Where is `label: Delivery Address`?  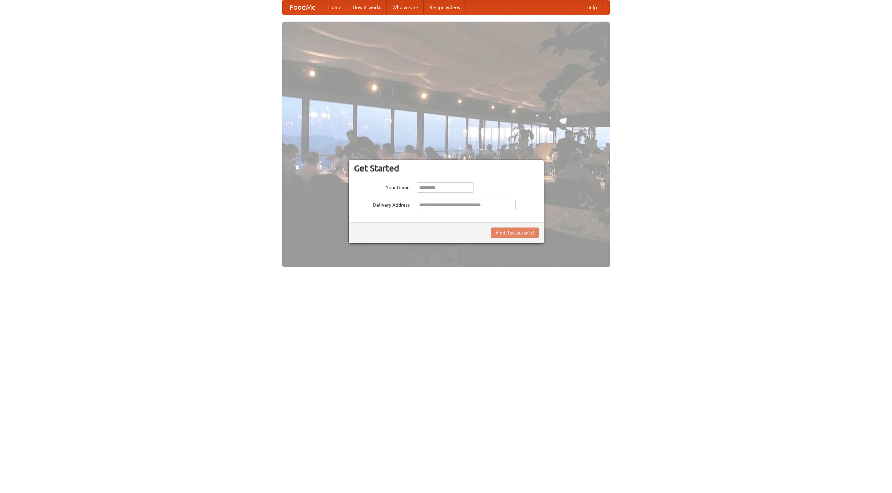
label: Delivery Address is located at coordinates (382, 204).